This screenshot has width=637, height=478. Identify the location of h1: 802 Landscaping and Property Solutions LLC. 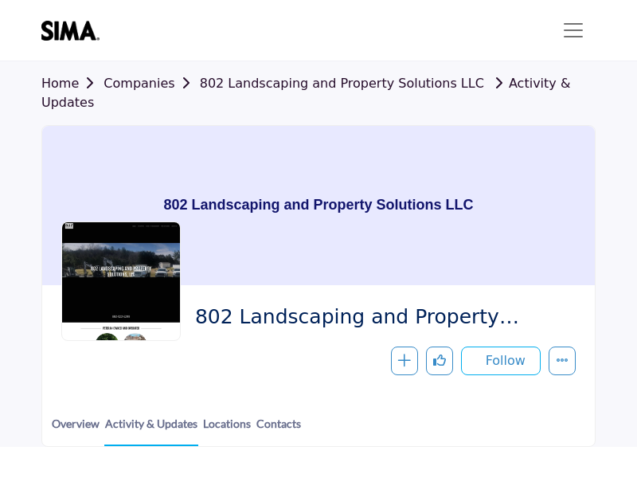
(318, 205).